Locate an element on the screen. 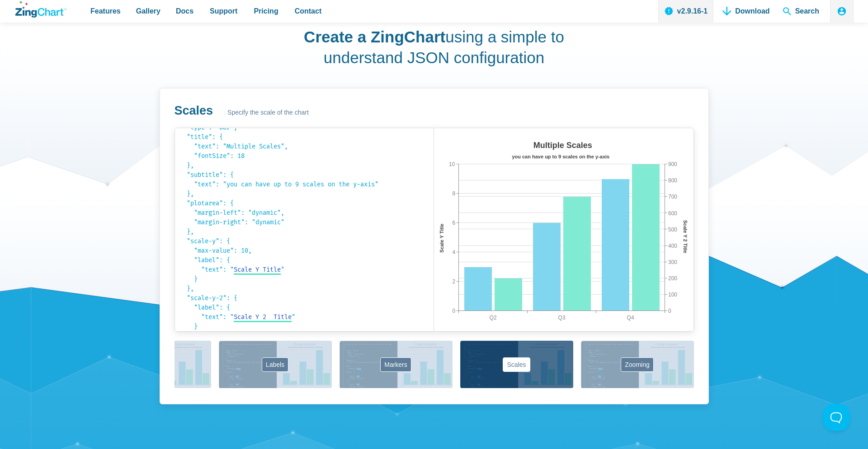 The width and height of the screenshot is (868, 449). strong: Create a ZingChart is located at coordinates (374, 37).